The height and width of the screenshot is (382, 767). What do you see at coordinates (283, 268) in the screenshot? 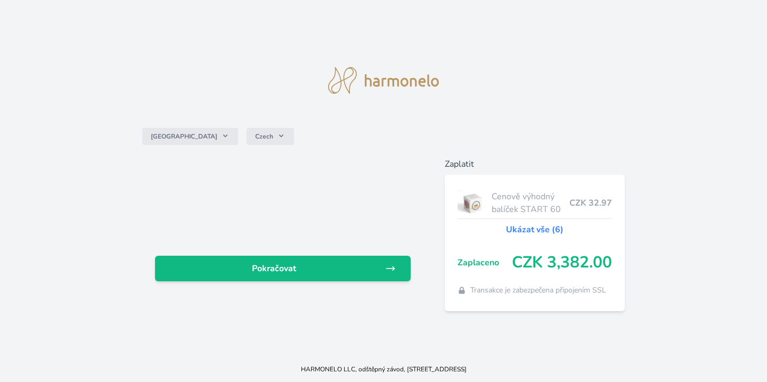
I see `a: Pokračovat` at bounding box center [283, 268].